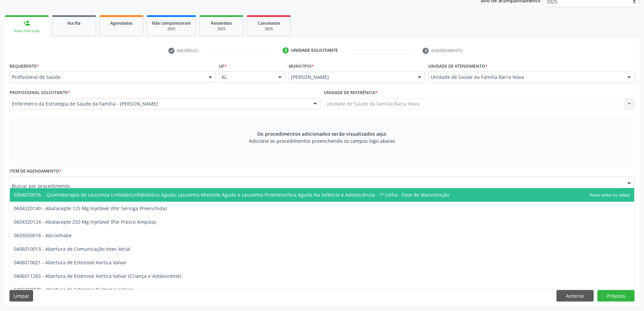 This screenshot has height=311, width=644. Describe the element at coordinates (246, 77) in the screenshot. I see `span: AL` at that location.